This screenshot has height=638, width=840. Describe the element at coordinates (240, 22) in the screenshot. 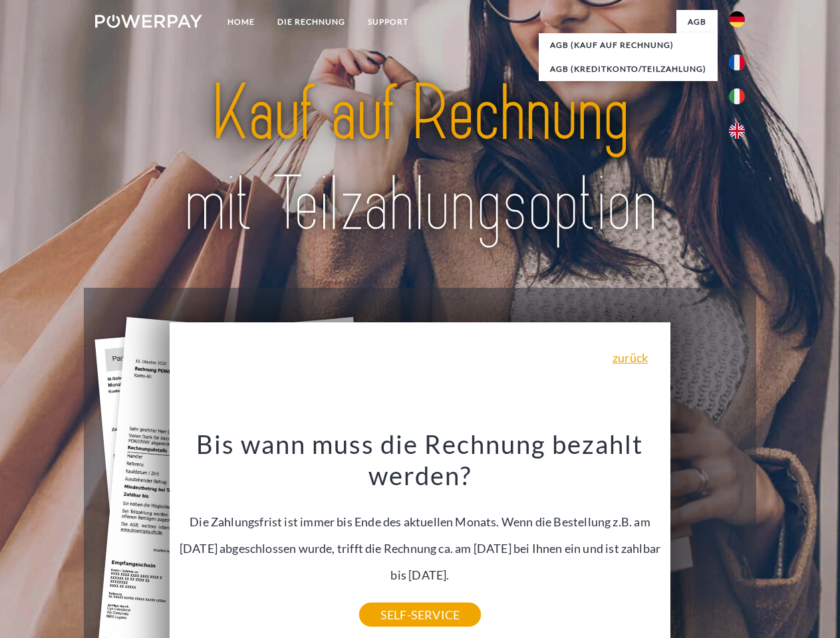

I see `a: Home` at that location.